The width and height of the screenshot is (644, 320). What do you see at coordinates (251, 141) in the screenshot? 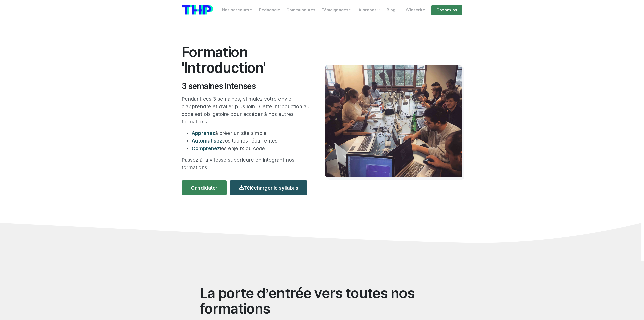
I see `li: vos tâches récurrentes` at bounding box center [251, 141].